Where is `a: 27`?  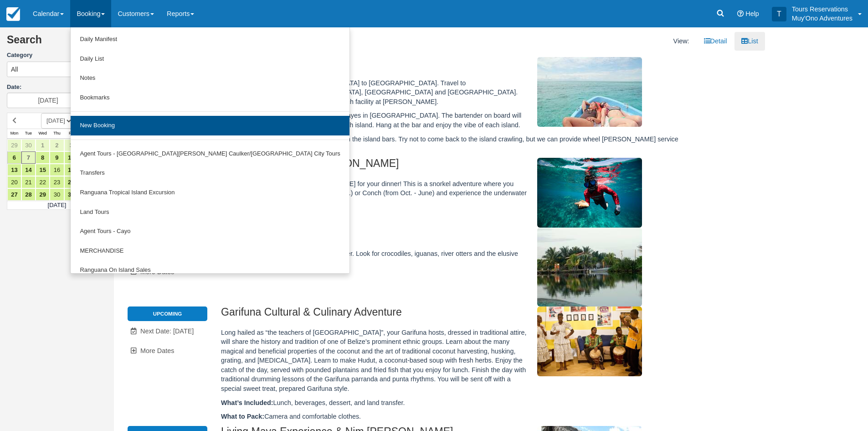 a: 27 is located at coordinates (14, 194).